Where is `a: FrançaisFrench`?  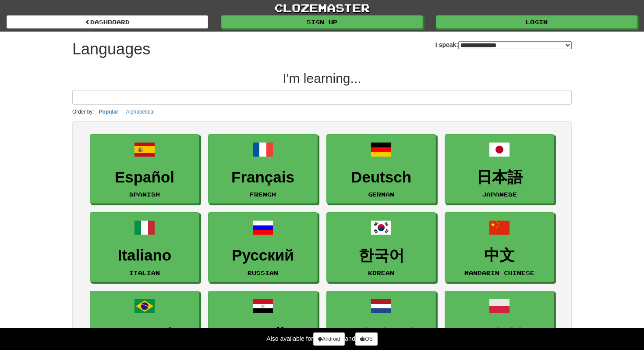 a: FrançaisFrench is located at coordinates (263, 169).